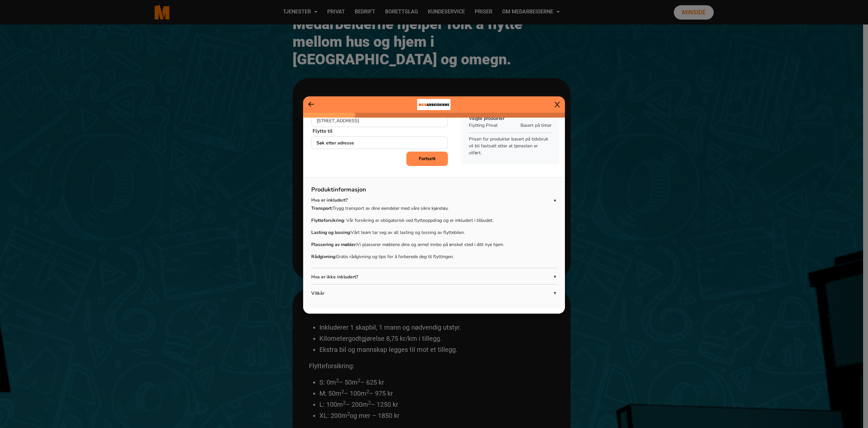 Image resolution: width=868 pixels, height=428 pixels. What do you see at coordinates (434, 208) in the screenshot?
I see `p: Trygg transport av dine eiendeler med våre sikre kjøretøy.` at bounding box center [434, 208].